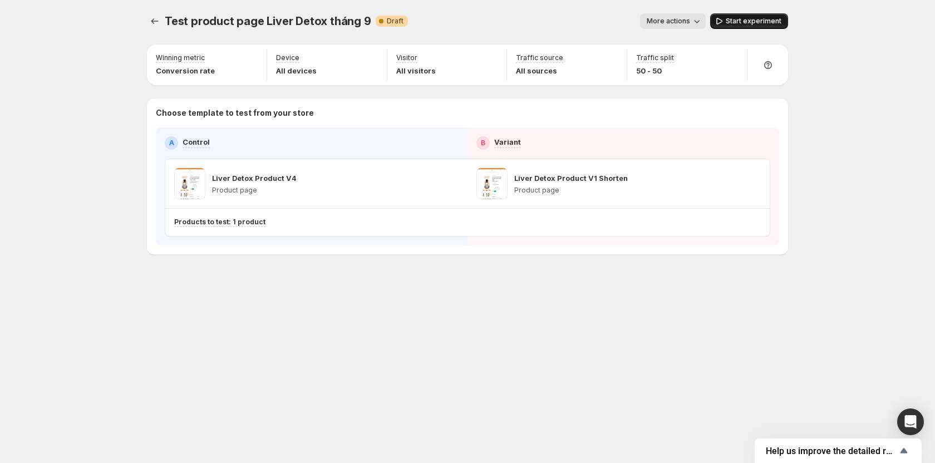 This screenshot has width=935, height=463. What do you see at coordinates (268, 21) in the screenshot?
I see `span: Test product page Liver Detox tháng 9` at bounding box center [268, 21].